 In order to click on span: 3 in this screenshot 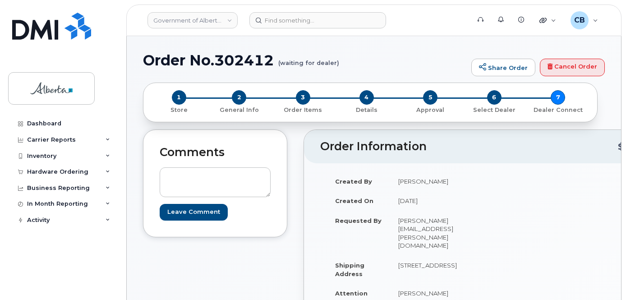, I will do `click(303, 97)`.